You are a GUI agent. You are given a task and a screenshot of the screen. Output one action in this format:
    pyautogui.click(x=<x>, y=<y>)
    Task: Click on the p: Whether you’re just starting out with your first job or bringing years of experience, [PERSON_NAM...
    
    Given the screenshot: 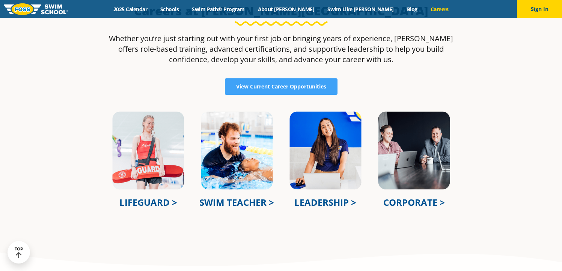 What is the action you would take?
    pyautogui.click(x=281, y=49)
    